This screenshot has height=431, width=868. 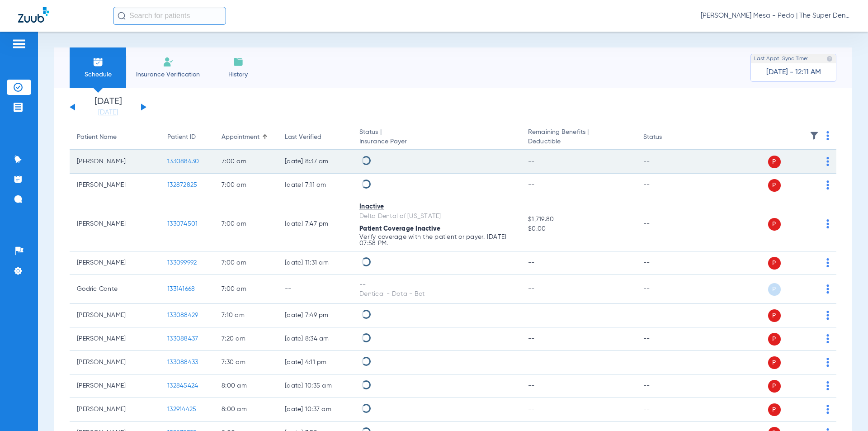 What do you see at coordinates (436, 294) in the screenshot?
I see `div: Dentical - Data - Bot` at bounding box center [436, 294].